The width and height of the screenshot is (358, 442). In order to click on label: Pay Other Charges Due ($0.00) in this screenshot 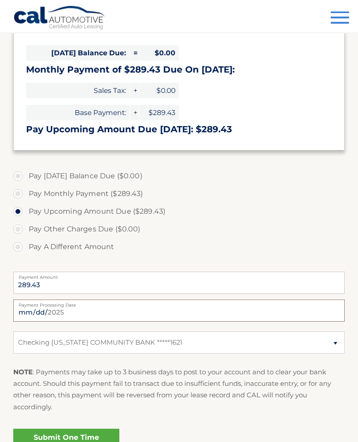, I will do `click(179, 230)`.